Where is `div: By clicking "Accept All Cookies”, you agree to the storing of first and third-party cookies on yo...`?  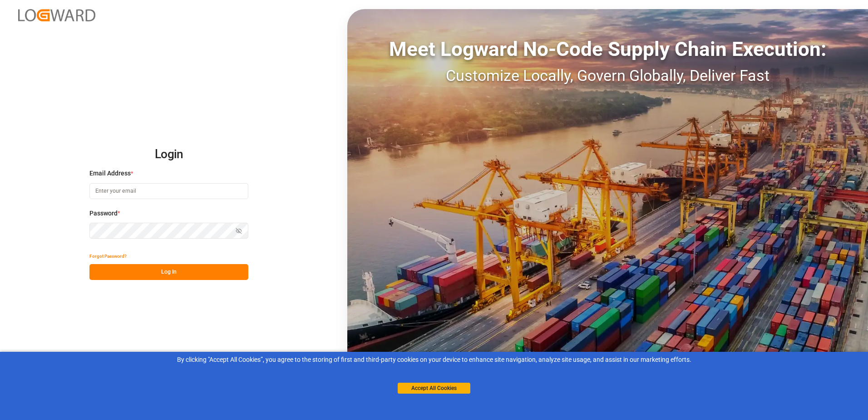
div: By clicking "Accept All Cookies”, you agree to the storing of first and third-party cookies on yo... is located at coordinates (434, 359).